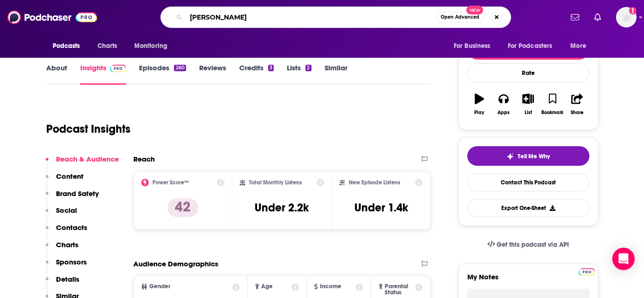  I want to click on span: Gender, so click(159, 286).